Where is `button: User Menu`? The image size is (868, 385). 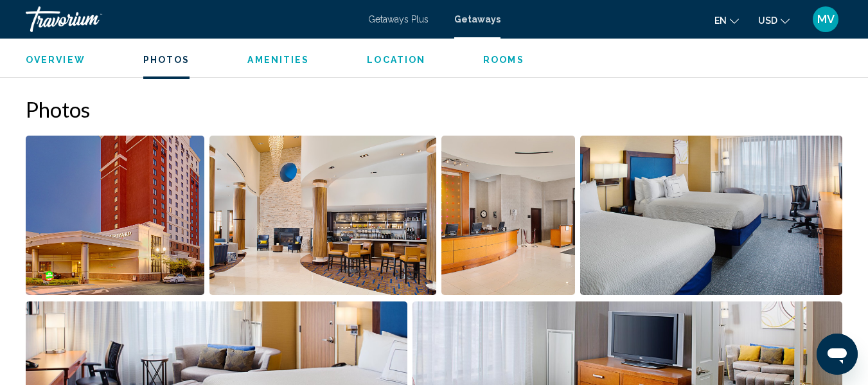 button: User Menu is located at coordinates (825, 20).